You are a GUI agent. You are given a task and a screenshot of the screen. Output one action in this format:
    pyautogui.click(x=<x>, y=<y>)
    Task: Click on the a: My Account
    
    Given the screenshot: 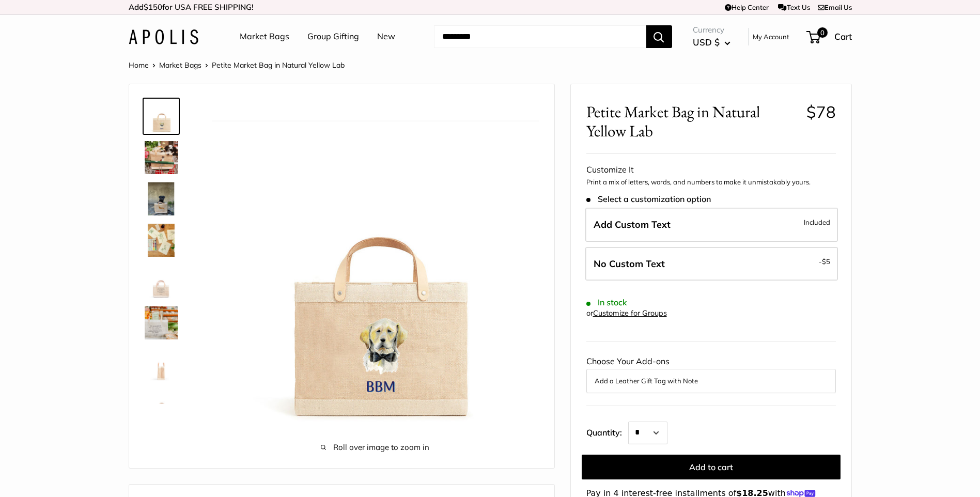 What is the action you would take?
    pyautogui.click(x=771, y=37)
    